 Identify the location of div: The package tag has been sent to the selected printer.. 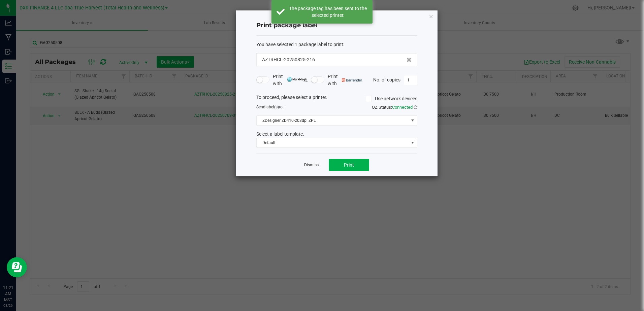
(327, 11).